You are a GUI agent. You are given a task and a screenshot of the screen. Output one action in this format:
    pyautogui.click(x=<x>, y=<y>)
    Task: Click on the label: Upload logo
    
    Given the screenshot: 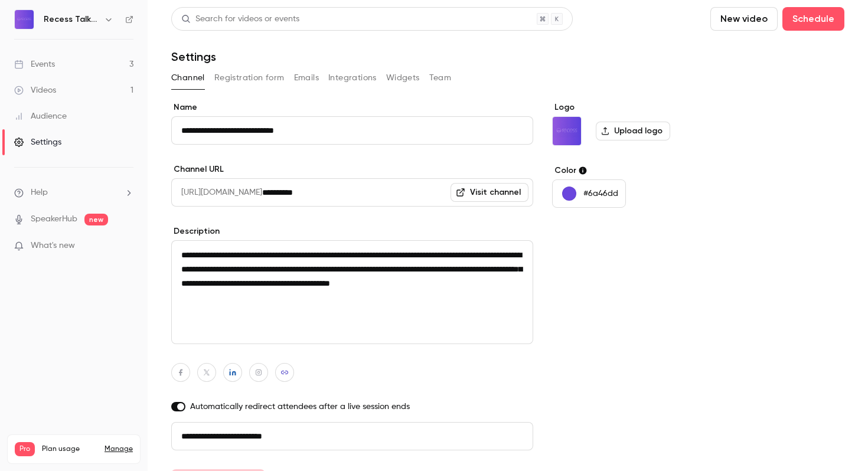 What is the action you would take?
    pyautogui.click(x=632, y=131)
    